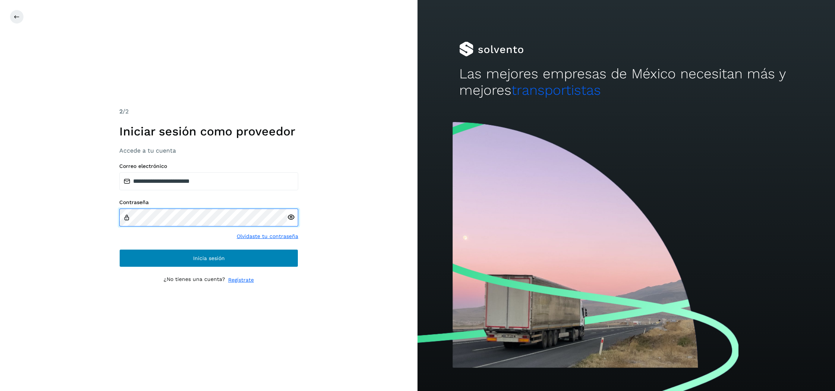  I want to click on div: /2, so click(209, 111).